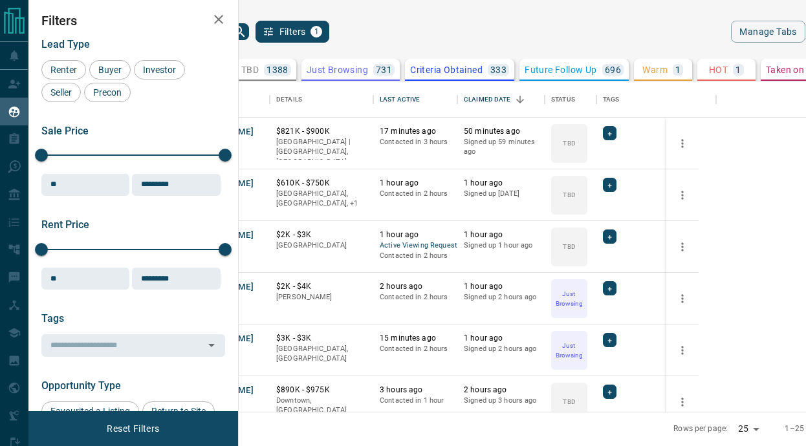 The image size is (806, 446). What do you see at coordinates (501, 401) in the screenshot?
I see `p: Signed up 3 hours ago` at bounding box center [501, 401].